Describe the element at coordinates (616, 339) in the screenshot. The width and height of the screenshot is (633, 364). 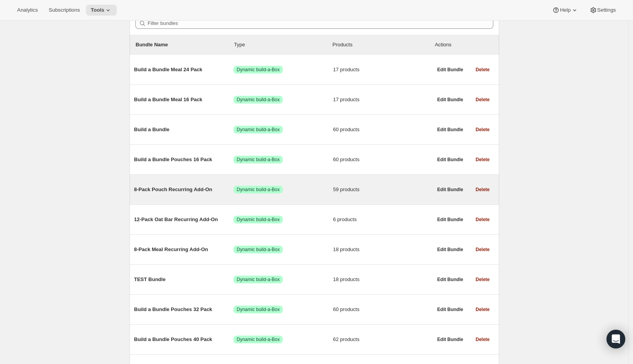
I see `div: Open Intercom Messenger` at that location.